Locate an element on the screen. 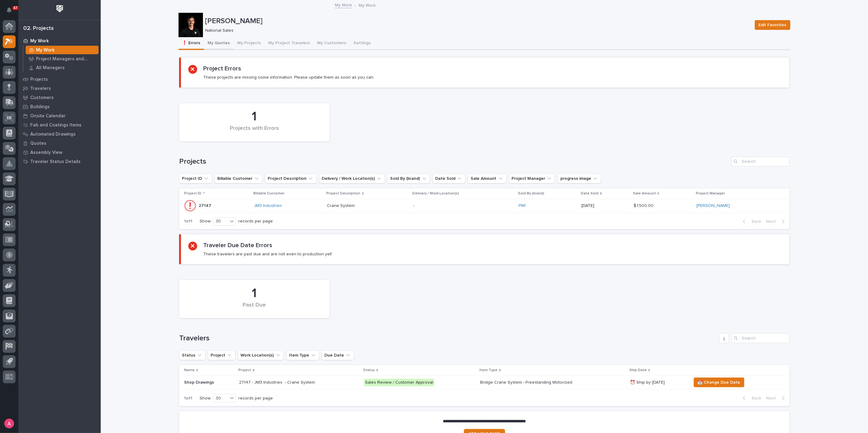 The width and height of the screenshot is (868, 433). p: Shop Drawings is located at coordinates (209, 383).